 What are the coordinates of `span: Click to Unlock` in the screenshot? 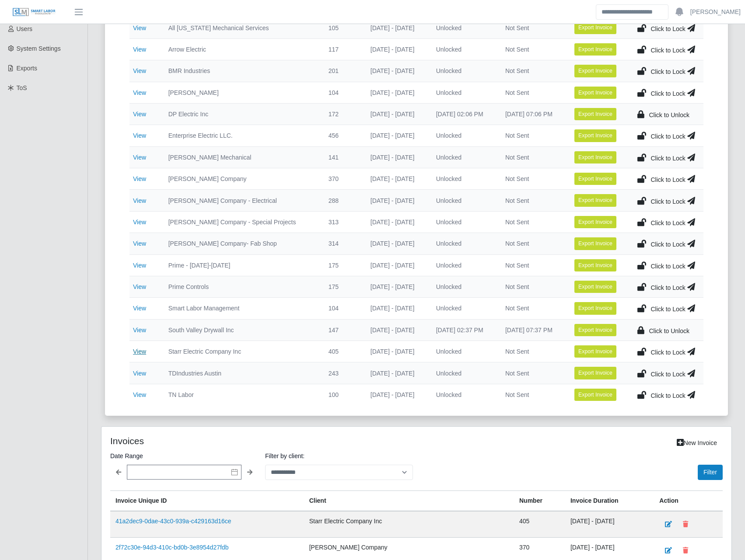 It's located at (668, 331).